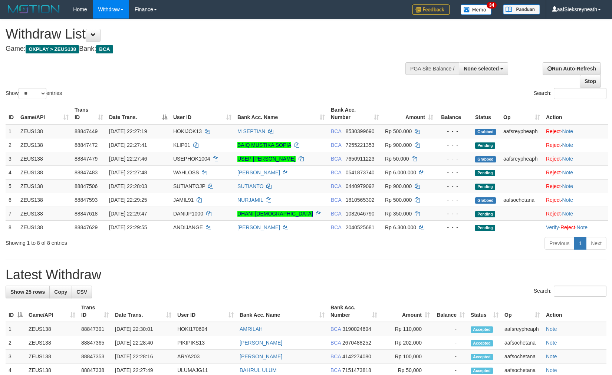 Image resolution: width=612 pixels, height=375 pixels. I want to click on h1: Latest Withdraw, so click(306, 275).